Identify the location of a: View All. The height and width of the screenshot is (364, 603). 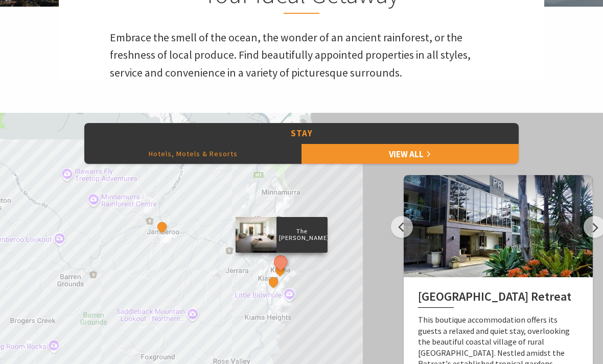
(410, 154).